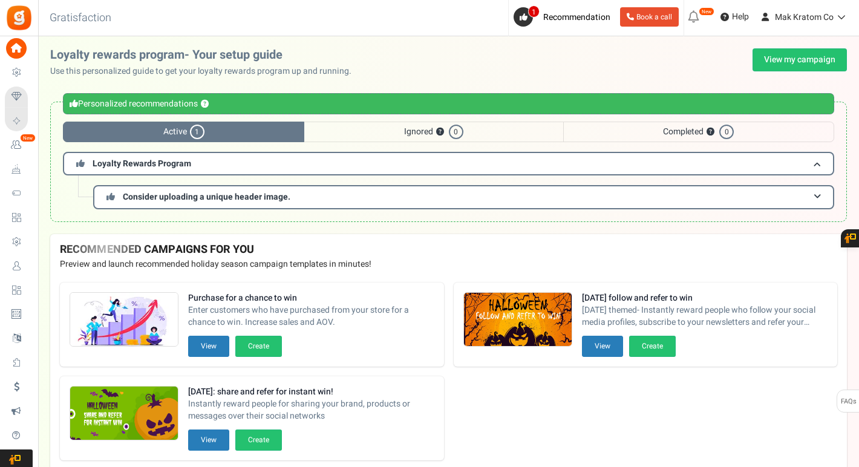  Describe the element at coordinates (800, 60) in the screenshot. I see `a: View my campaign` at that location.